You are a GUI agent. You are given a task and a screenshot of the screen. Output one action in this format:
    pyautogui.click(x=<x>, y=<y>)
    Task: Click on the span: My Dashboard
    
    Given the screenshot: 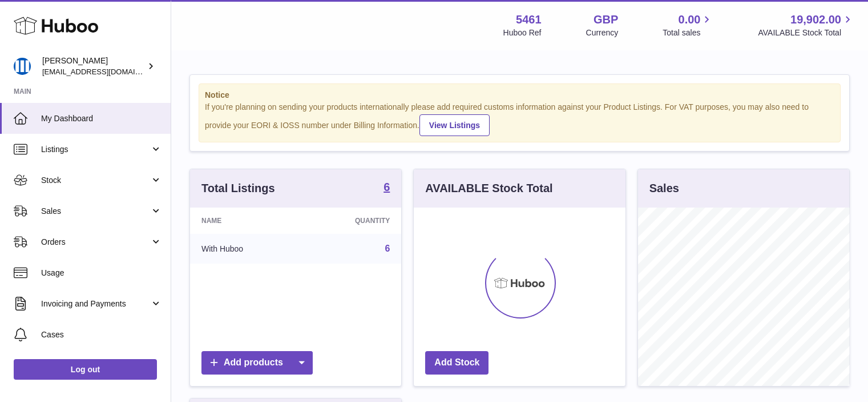 What is the action you would take?
    pyautogui.click(x=102, y=118)
    